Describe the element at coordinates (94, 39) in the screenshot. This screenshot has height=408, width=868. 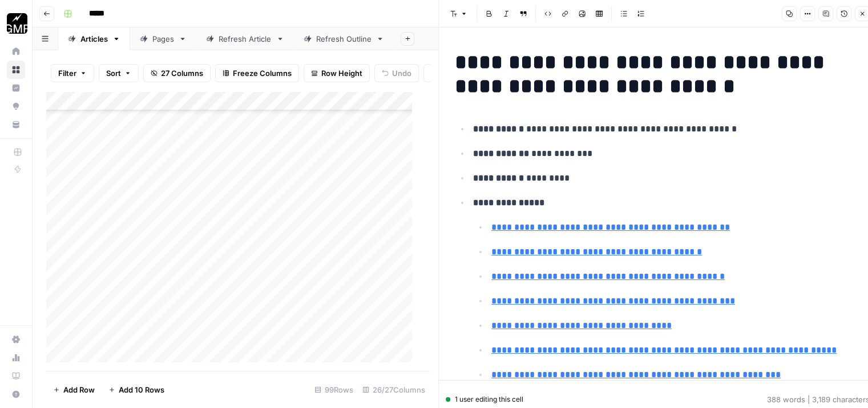
I see `div: Articles` at that location.